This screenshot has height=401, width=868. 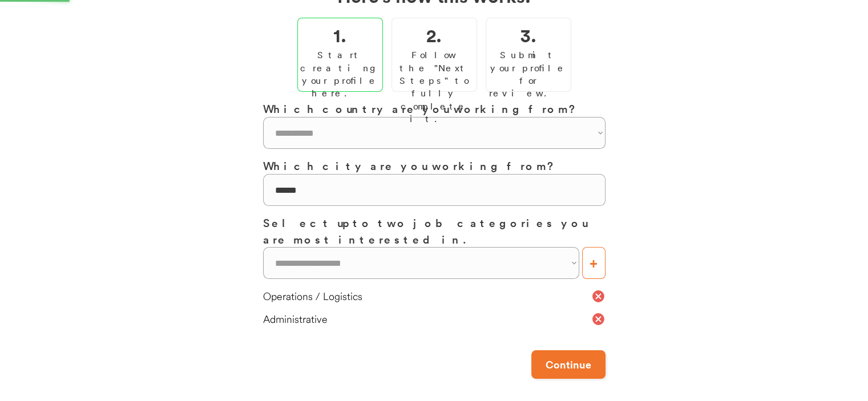 I want to click on h3: Which country are you working from?, so click(x=434, y=108).